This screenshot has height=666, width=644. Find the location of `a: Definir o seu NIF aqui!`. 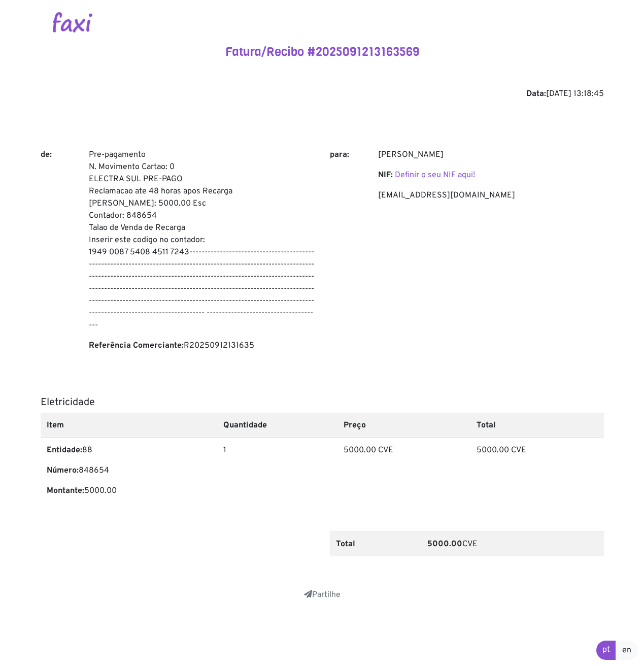

a: Definir o seu NIF aqui! is located at coordinates (435, 175).